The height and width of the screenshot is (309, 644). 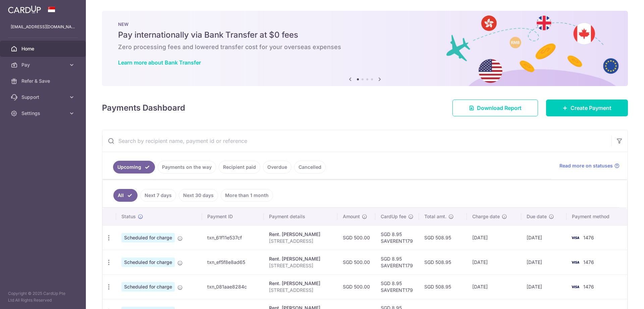 I want to click on a: All, so click(x=126, y=195).